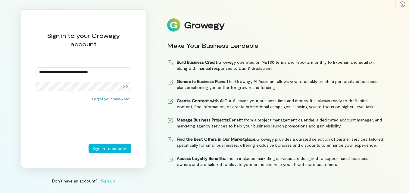 The width and height of the screenshot is (409, 193). Describe the element at coordinates (275, 85) in the screenshot. I see `li: The Growegy AI Assistant allows you to quickly create a personalized business plan, positioning y...` at that location.